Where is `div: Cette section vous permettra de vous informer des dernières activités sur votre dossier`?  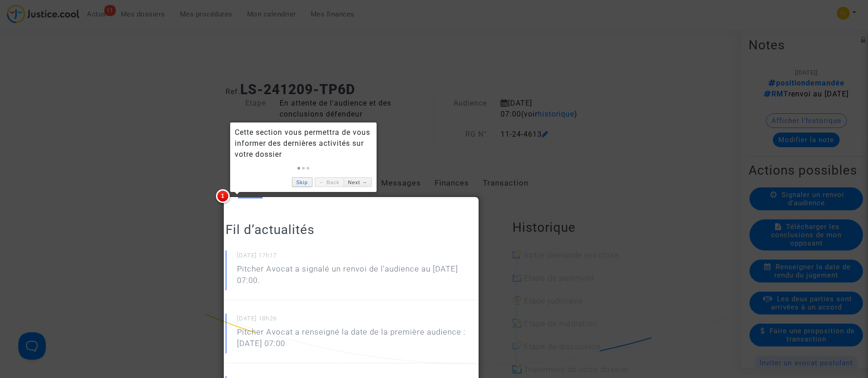
div: Cette section vous permettra de vous informer des dernières activités sur votre dossier is located at coordinates (304, 143).